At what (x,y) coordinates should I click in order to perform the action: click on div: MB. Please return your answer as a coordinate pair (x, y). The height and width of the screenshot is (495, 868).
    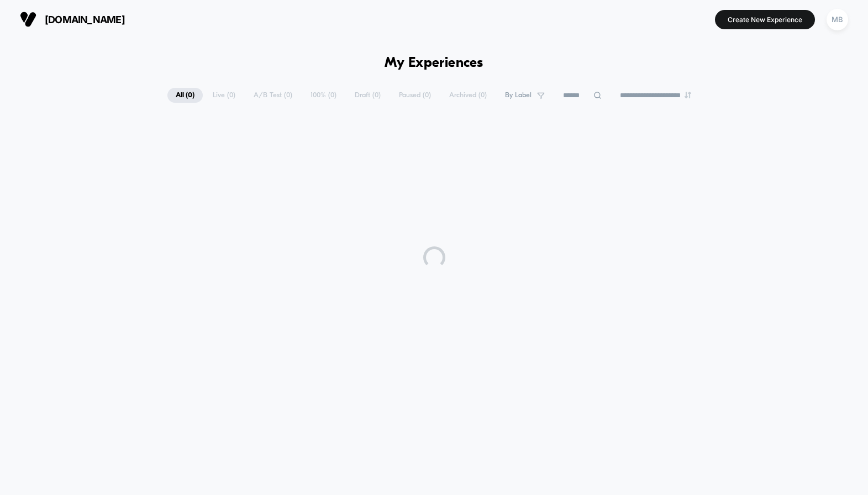
    Looking at the image, I should click on (837, 20).